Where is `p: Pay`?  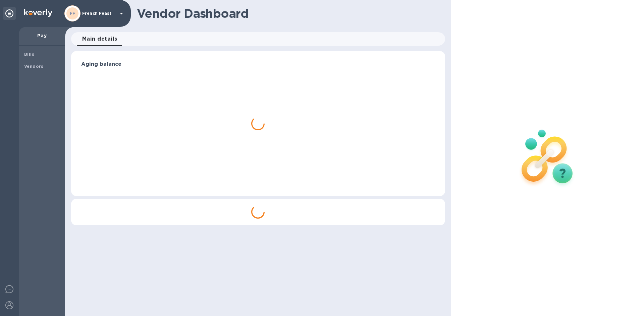 p: Pay is located at coordinates (42, 35).